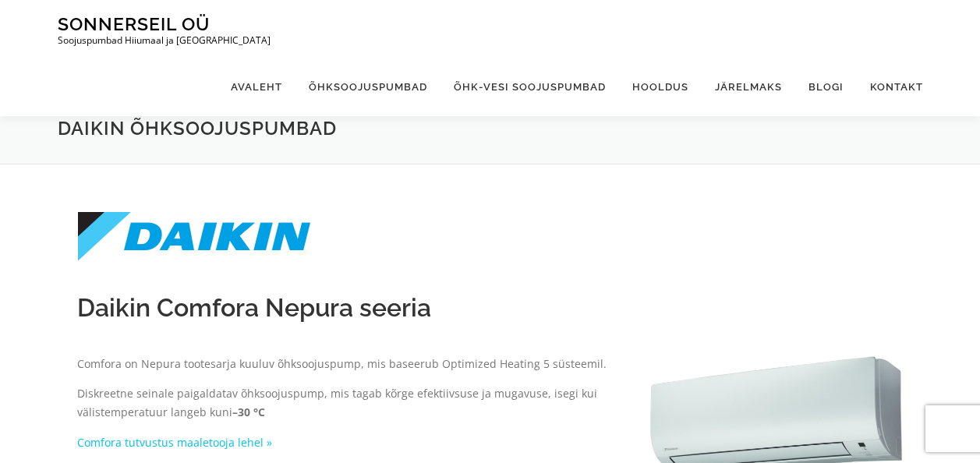 Image resolution: width=980 pixels, height=463 pixels. I want to click on span: Daikin Comfora Nepura seeria, so click(254, 307).